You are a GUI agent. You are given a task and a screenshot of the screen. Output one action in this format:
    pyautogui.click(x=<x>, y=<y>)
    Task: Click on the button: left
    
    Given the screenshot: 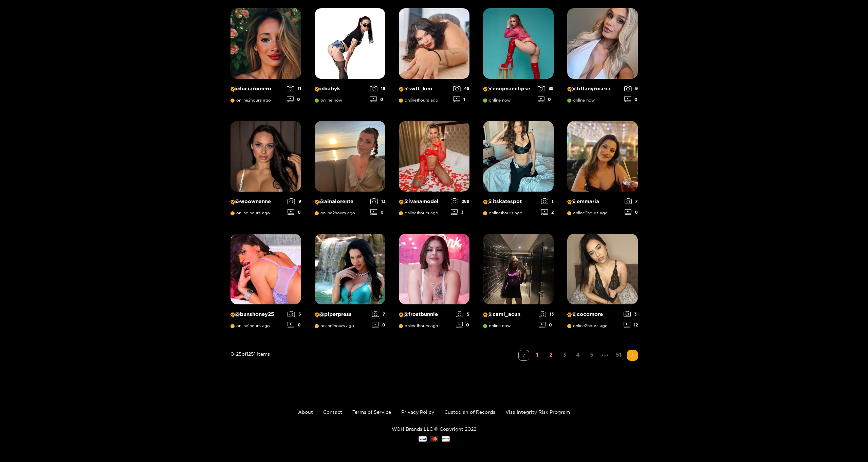 What is the action you would take?
    pyautogui.click(x=523, y=355)
    